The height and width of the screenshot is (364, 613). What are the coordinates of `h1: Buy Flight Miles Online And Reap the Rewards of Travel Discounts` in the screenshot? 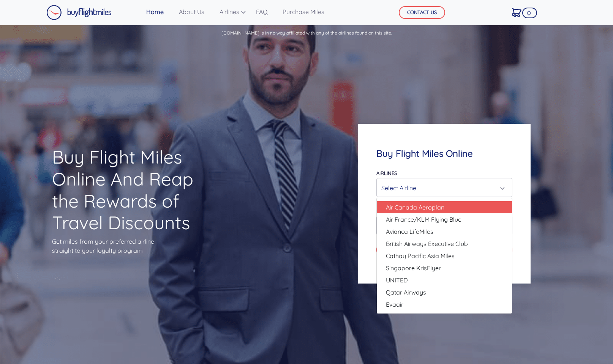 It's located at (138, 190).